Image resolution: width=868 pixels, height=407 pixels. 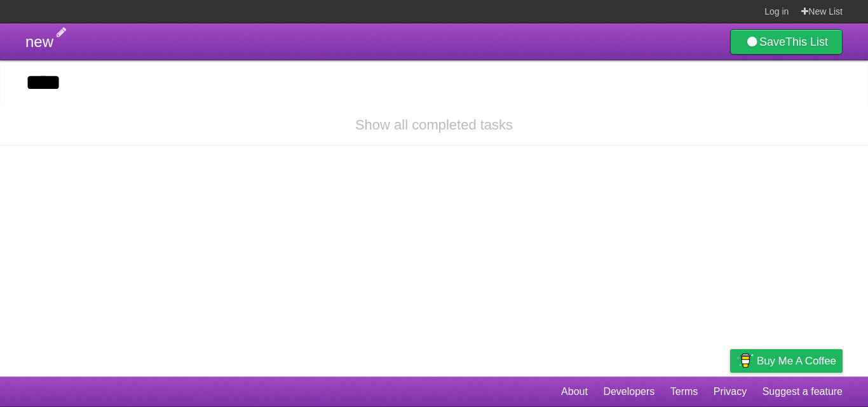 I want to click on a: Suggest a feature, so click(x=802, y=392).